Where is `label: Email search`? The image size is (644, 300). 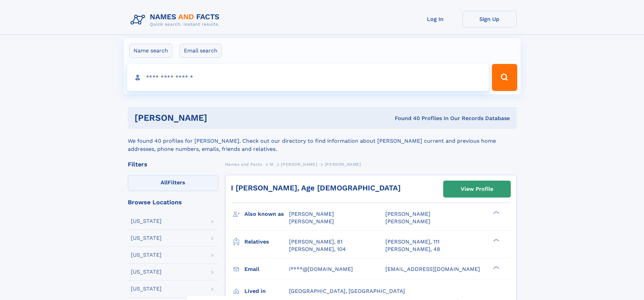
label: Email search is located at coordinates (200, 50).